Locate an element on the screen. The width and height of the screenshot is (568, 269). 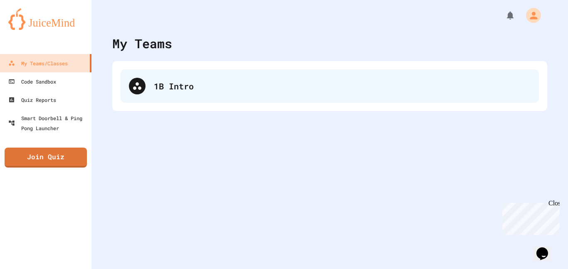
div: My Account is located at coordinates (530, 15).